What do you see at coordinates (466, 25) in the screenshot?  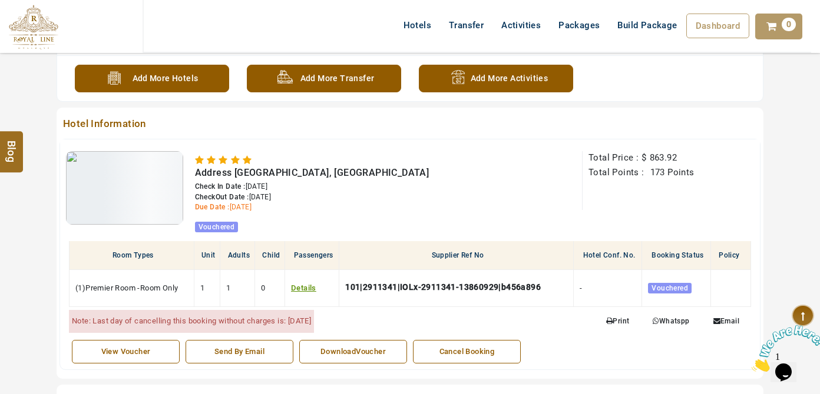 I see `a: Transfer` at bounding box center [466, 25].